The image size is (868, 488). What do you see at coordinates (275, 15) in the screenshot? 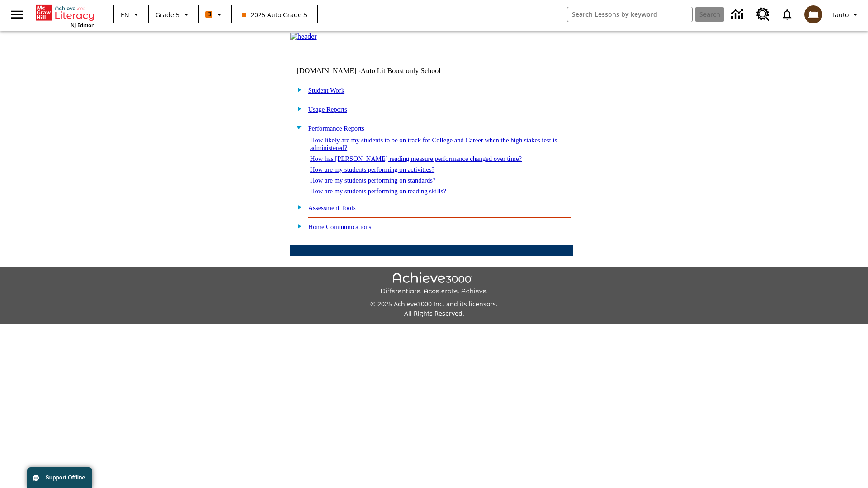
I see `span: 2025 Auto Grade 5` at bounding box center [275, 15].